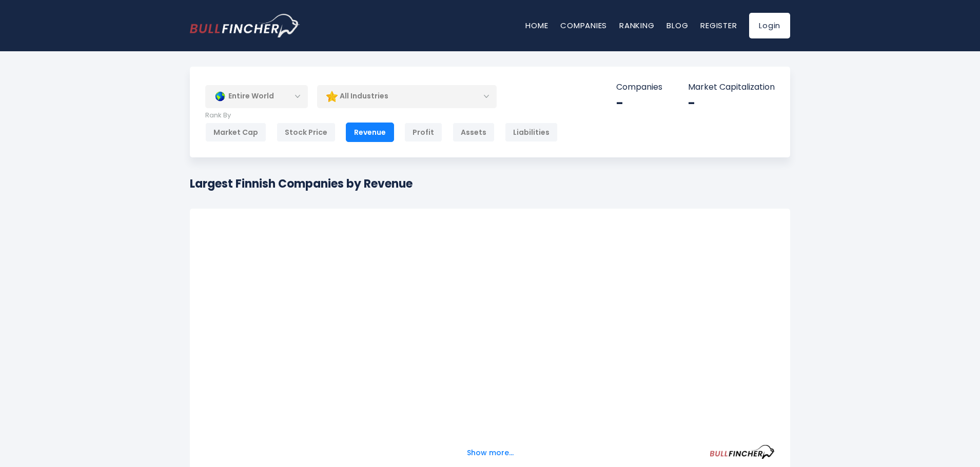 The height and width of the screenshot is (467, 980). Describe the element at coordinates (536, 25) in the screenshot. I see `a: Home` at that location.